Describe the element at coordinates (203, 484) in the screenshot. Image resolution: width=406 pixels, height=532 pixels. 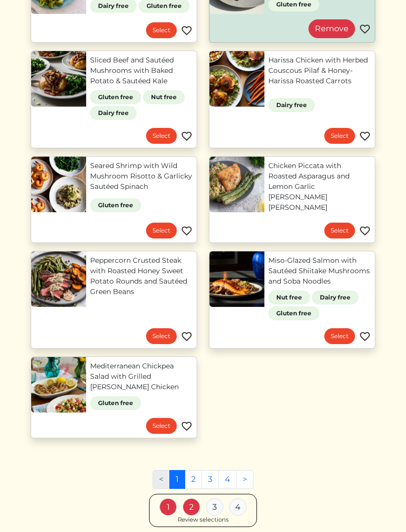
I see `nav: Pages` at that location.